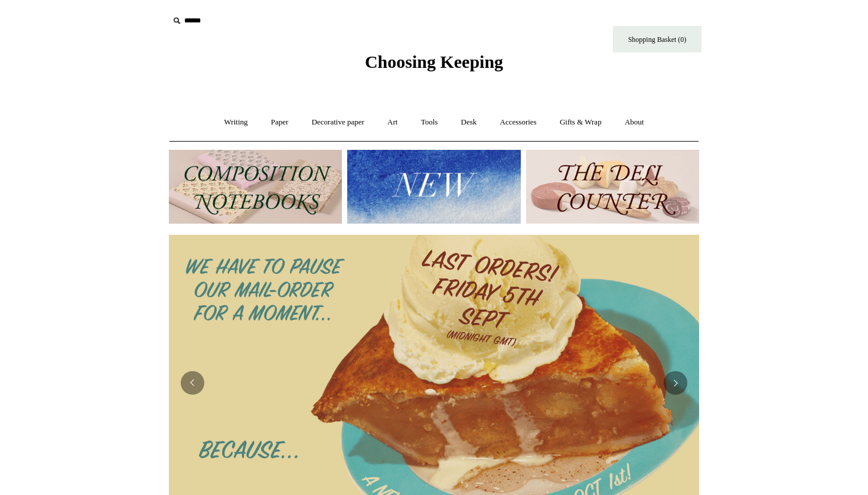 This screenshot has height=495, width=868. Describe the element at coordinates (657, 39) in the screenshot. I see `a: Shopping Basket (0)` at that location.